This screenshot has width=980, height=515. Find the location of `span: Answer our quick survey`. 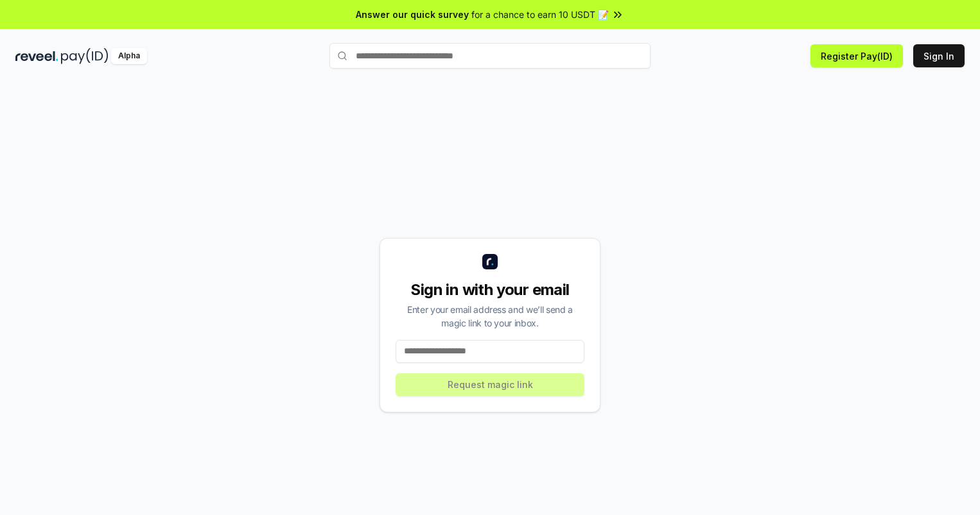

span: Answer our quick survey is located at coordinates (412, 14).